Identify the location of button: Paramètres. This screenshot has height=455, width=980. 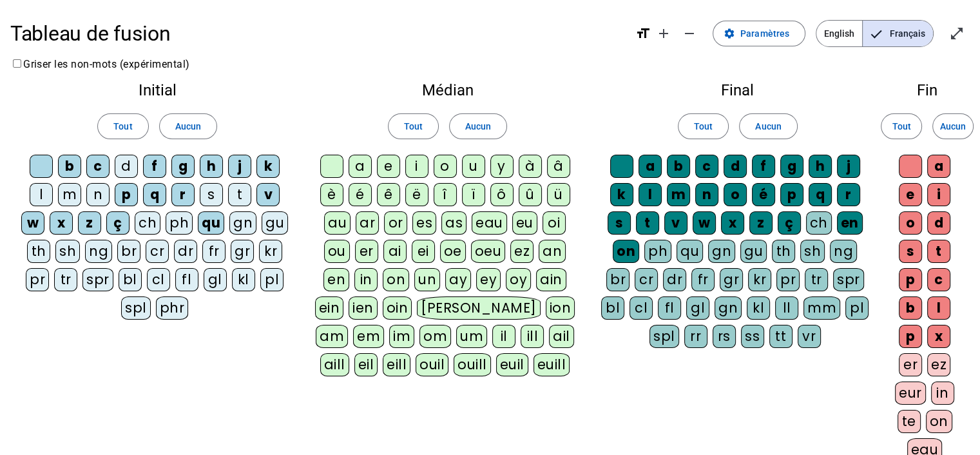
(759, 33).